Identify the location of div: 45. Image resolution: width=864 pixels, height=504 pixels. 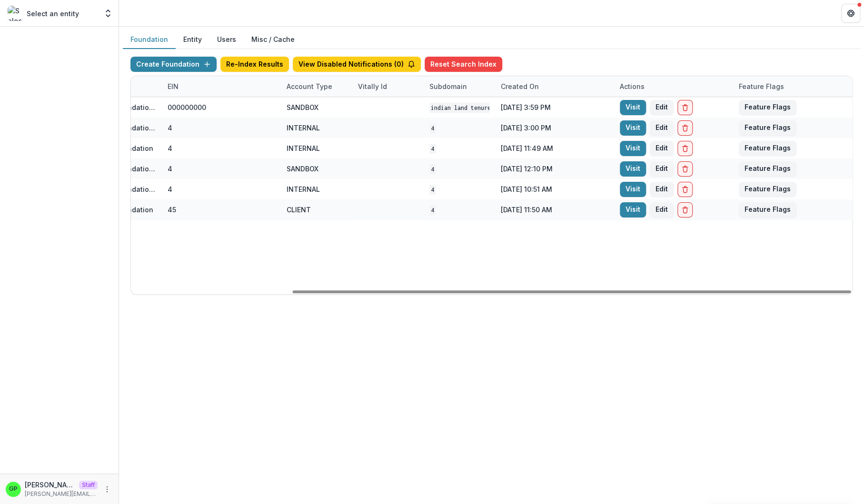
(172, 209).